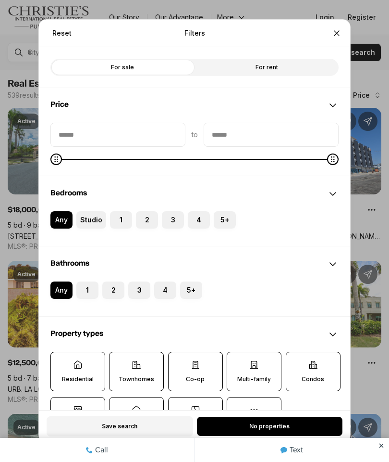 This screenshot has width=389, height=462. I want to click on p: Co-op, so click(195, 379).